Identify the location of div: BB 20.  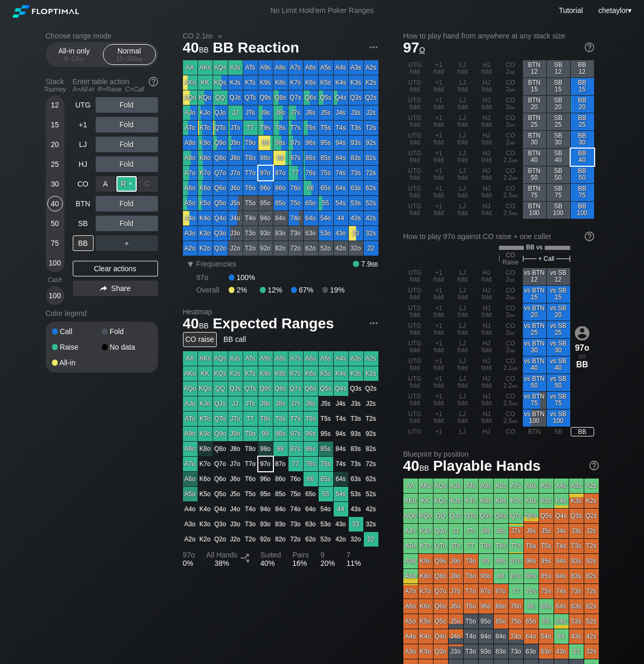
(582, 104).